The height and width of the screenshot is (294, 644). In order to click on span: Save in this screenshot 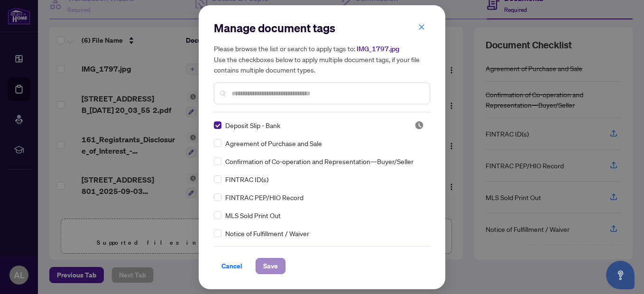, I will do `click(270, 266)`.